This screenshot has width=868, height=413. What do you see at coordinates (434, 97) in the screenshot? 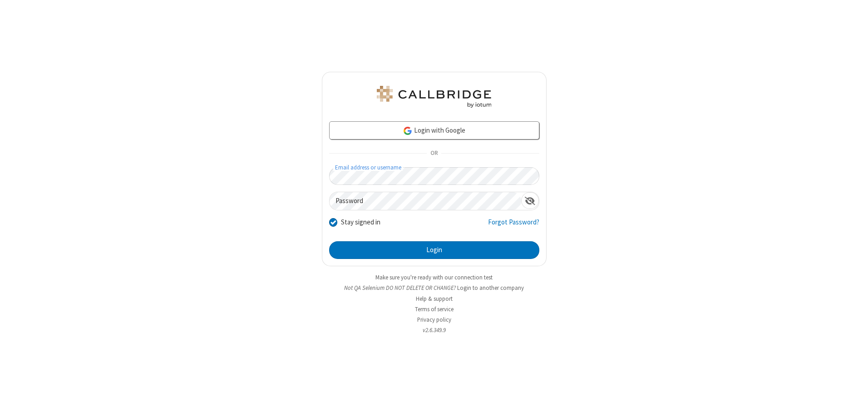
I see `img: QA Selenium DO NOT DELETE OR CHANGE` at bounding box center [434, 97].